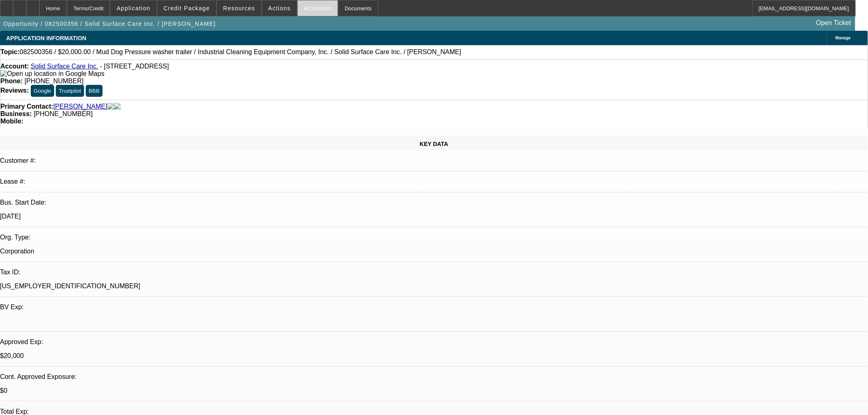 Image resolution: width=868 pixels, height=415 pixels. What do you see at coordinates (279, 8) in the screenshot?
I see `button: Actions` at bounding box center [279, 8].